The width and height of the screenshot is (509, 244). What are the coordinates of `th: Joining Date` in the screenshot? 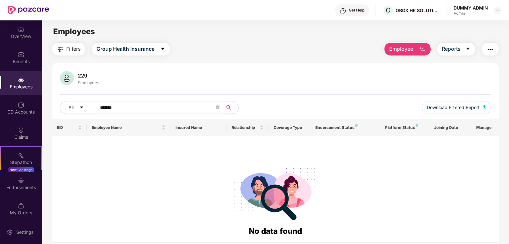 It's located at (450, 127).